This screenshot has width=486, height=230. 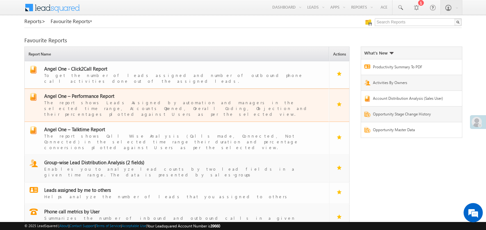 I want to click on span: Report Name, so click(x=178, y=54).